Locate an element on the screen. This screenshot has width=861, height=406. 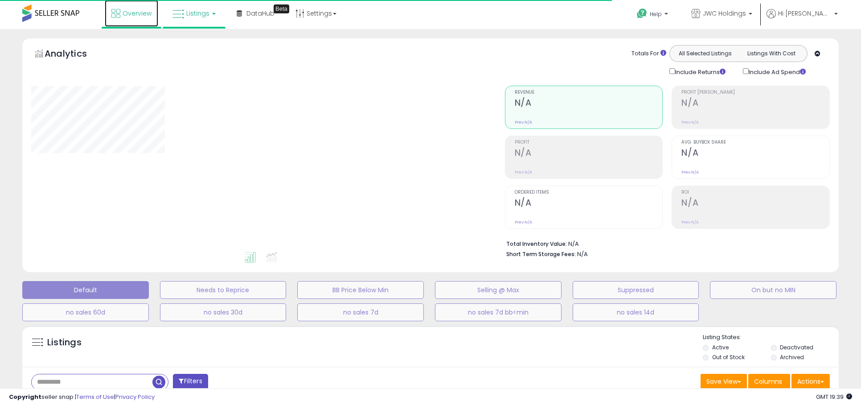
b: Short Term Storage Fees: is located at coordinates (541, 254).